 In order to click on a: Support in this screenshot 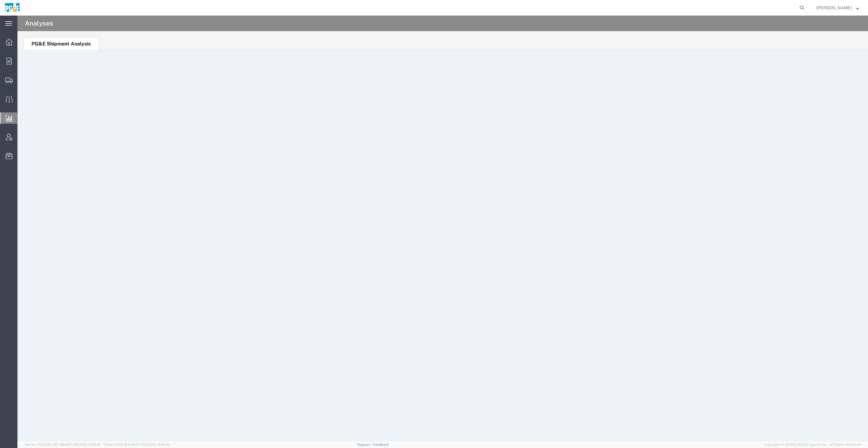, I will do `click(365, 445)`.